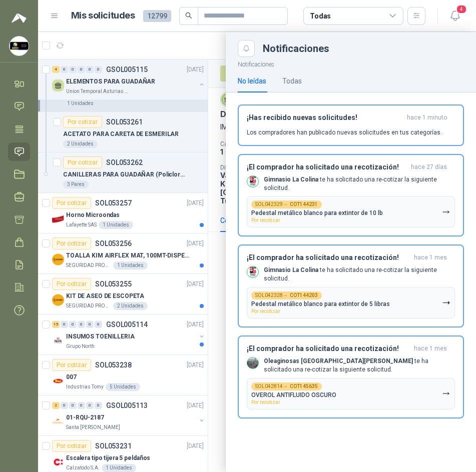  I want to click on b: COT144203, so click(304, 295).